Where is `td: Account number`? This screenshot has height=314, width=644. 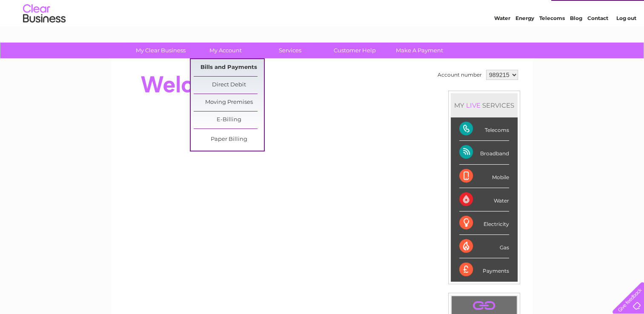 td: Account number is located at coordinates (459, 75).